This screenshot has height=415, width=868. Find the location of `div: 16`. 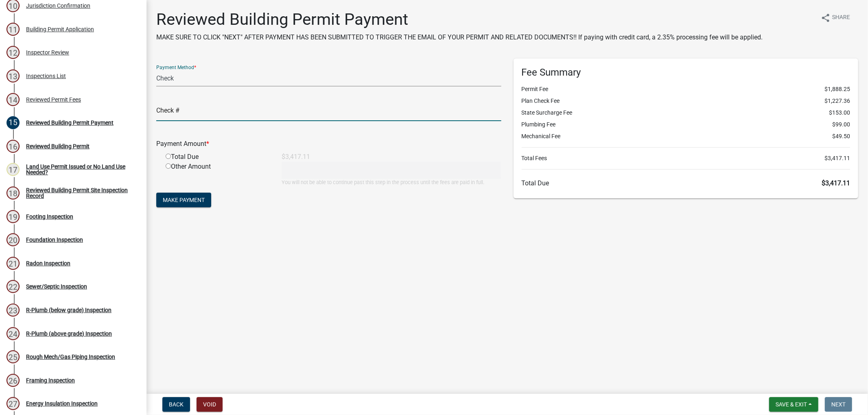

div: 16 is located at coordinates (13, 147).